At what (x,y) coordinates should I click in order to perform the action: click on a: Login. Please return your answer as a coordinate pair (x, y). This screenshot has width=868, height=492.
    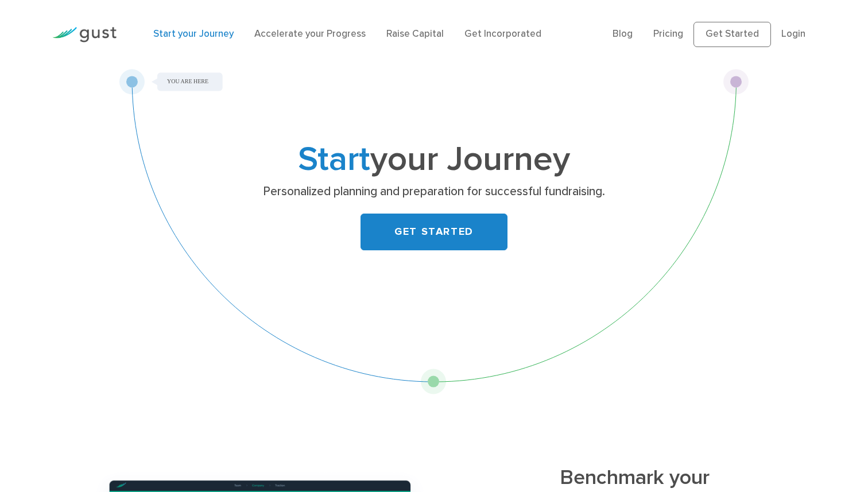
    Looking at the image, I should click on (793, 34).